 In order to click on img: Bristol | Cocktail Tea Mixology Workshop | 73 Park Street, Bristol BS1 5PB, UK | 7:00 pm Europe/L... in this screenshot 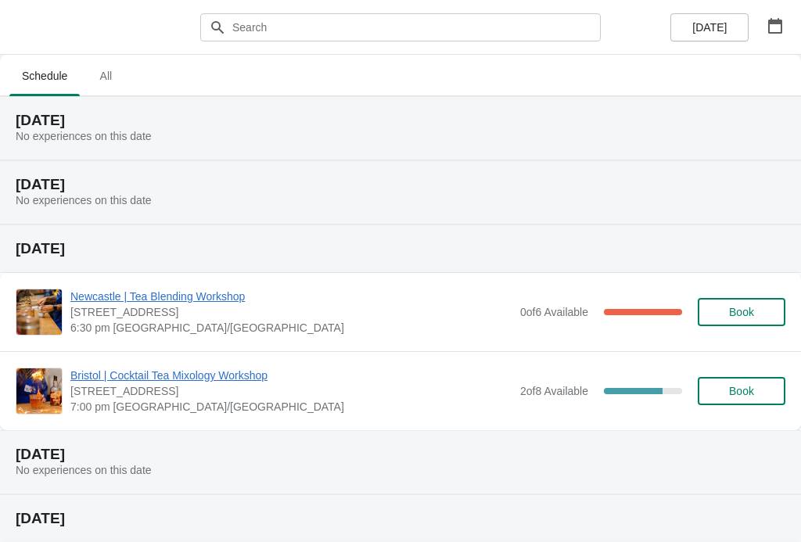, I will do `click(39, 391)`.